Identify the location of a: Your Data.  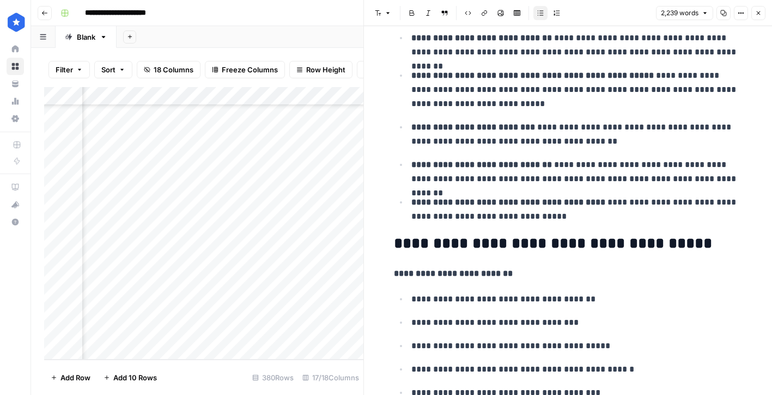
(15, 84).